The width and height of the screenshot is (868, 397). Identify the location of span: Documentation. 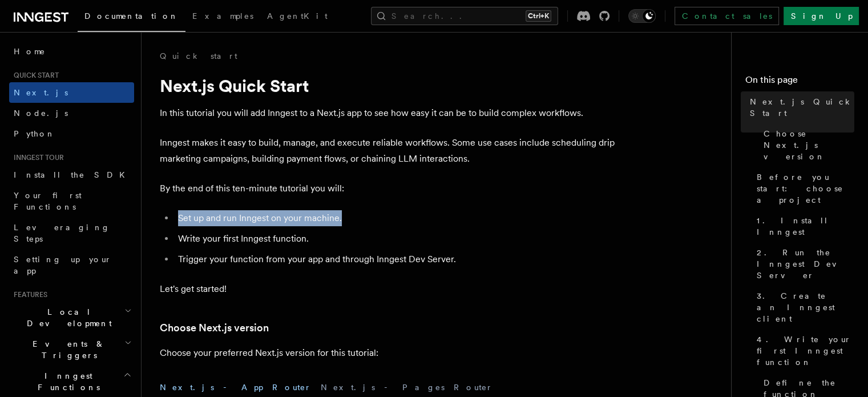
(131, 16).